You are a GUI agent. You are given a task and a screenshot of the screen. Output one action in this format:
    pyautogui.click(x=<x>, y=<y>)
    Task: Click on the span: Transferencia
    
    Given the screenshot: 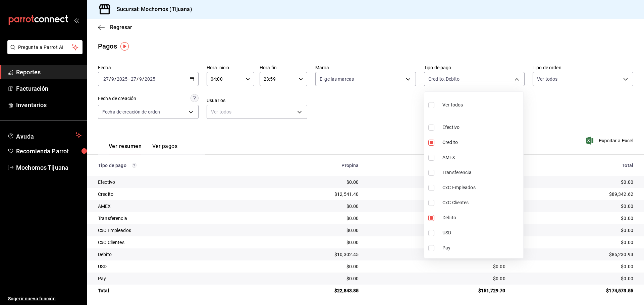 What is the action you would take?
    pyautogui.click(x=481, y=173)
    